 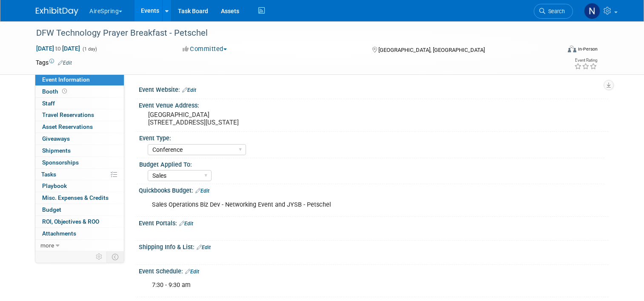 I want to click on a: Sponsorships, so click(x=80, y=162).